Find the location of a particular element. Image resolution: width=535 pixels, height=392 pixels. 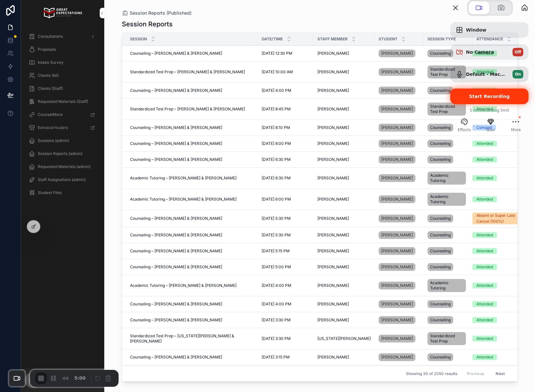

a: Absent or Super Late Cancel (100%) is located at coordinates (499, 219).